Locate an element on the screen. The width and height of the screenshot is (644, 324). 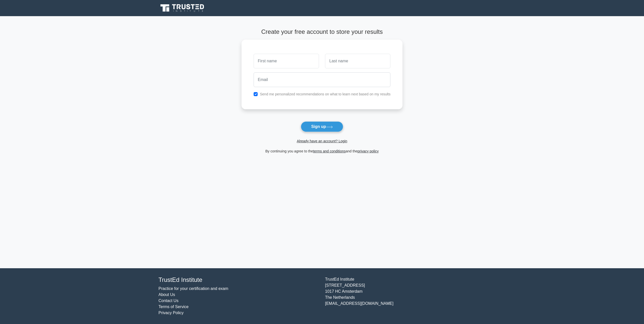
h4: TrustEd Institute is located at coordinates (239, 280).